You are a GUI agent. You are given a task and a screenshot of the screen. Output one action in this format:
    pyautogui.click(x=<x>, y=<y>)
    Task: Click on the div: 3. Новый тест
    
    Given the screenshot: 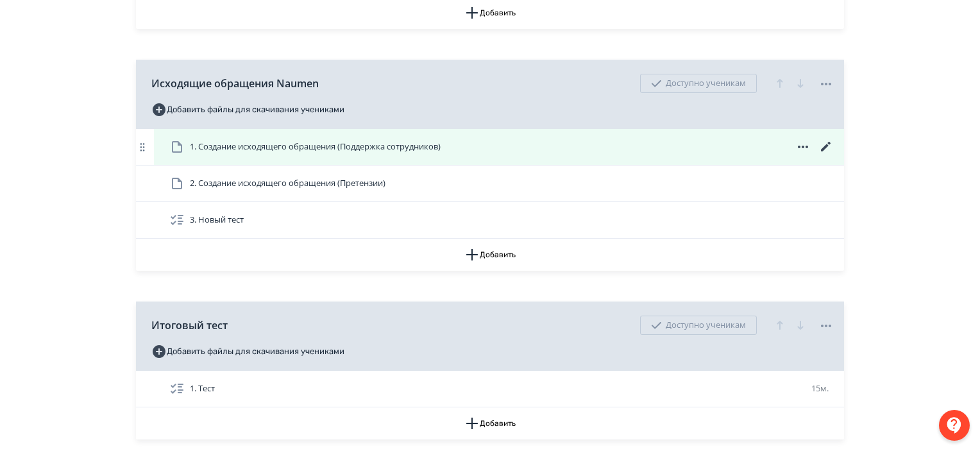 What is the action you would take?
    pyautogui.click(x=490, y=220)
    